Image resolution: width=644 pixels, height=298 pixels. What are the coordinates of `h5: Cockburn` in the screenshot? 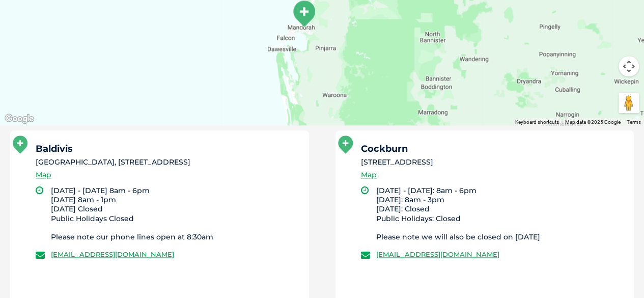 It's located at (492, 149).